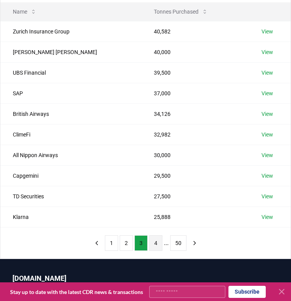 The width and height of the screenshot is (291, 301). I want to click on button: next page, so click(195, 243).